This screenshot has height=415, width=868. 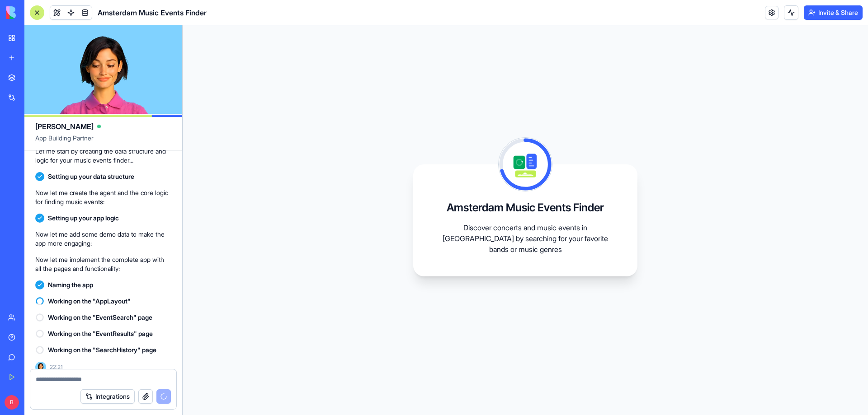 What do you see at coordinates (525, 208) in the screenshot?
I see `h3: Amsterdam Music Events Finder` at bounding box center [525, 208].